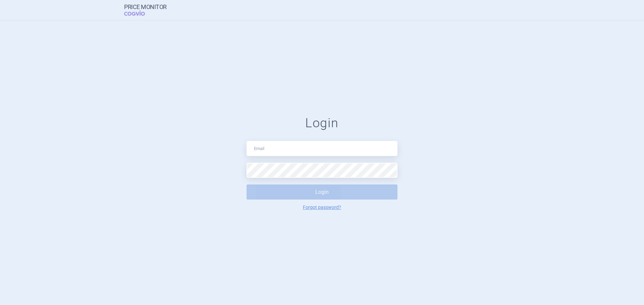 The width and height of the screenshot is (644, 305). I want to click on button: Login, so click(322, 192).